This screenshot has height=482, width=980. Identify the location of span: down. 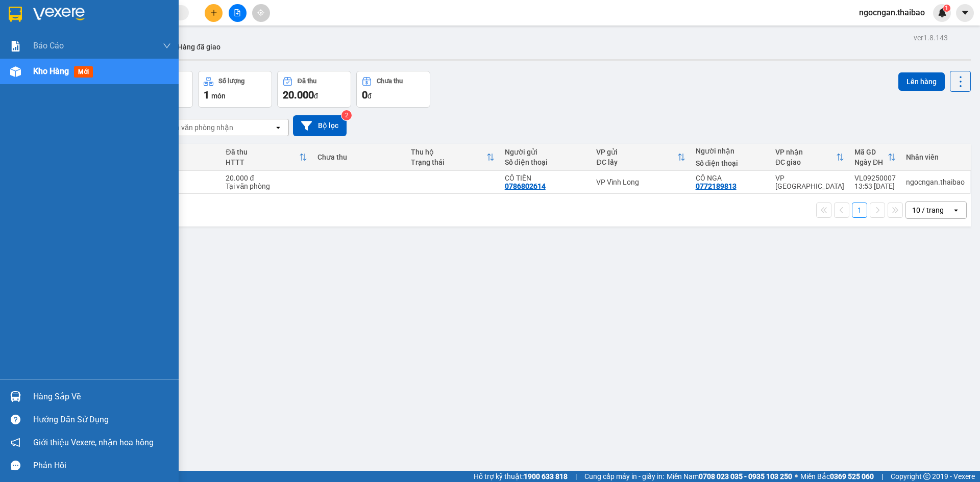
(167, 46).